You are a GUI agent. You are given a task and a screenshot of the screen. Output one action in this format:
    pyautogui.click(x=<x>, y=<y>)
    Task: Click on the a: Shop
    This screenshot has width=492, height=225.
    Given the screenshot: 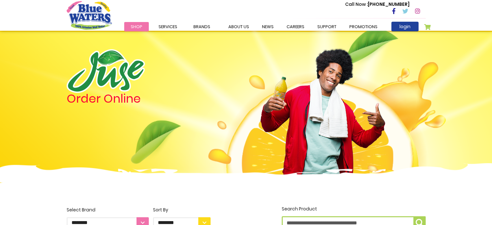 What is the action you would take?
    pyautogui.click(x=136, y=27)
    